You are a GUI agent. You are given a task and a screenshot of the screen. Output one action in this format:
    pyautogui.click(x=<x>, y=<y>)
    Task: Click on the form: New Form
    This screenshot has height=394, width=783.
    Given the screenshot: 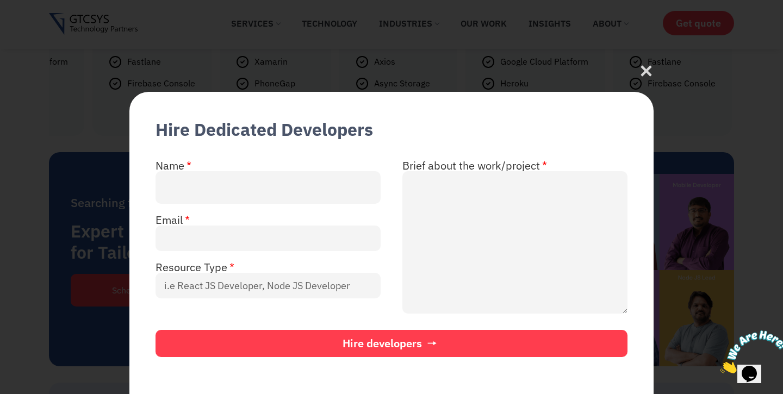 What is the action you would take?
    pyautogui.click(x=392, y=259)
    